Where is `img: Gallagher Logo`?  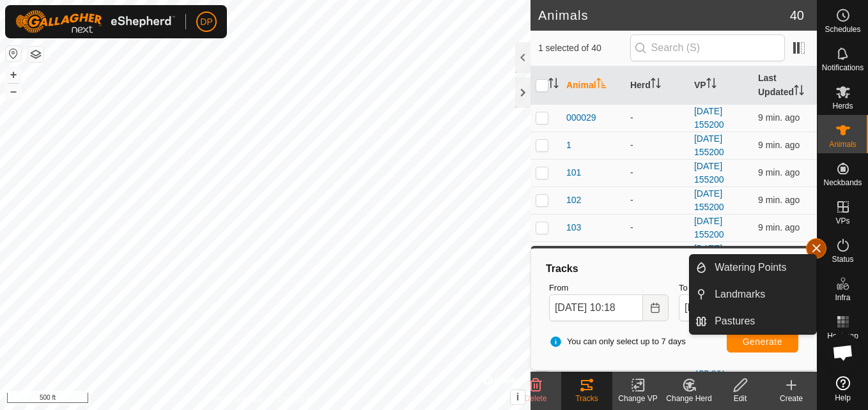 img: Gallagher Logo is located at coordinates (95, 22).